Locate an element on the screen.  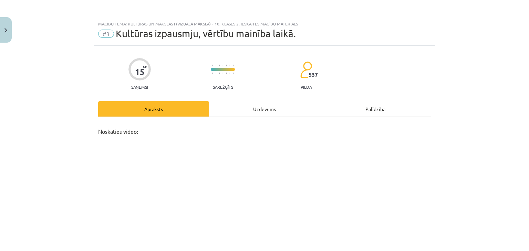
p: Saņemsi is located at coordinates (139, 87).